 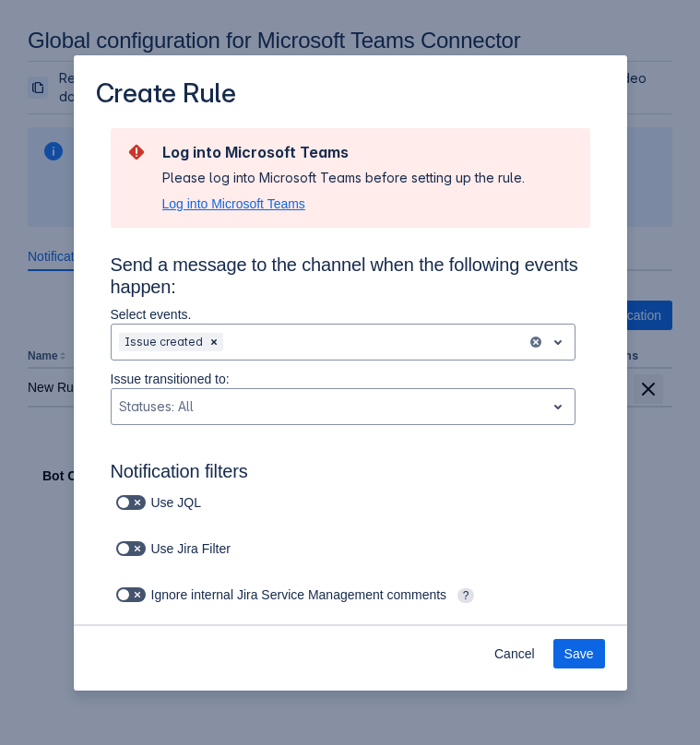 What do you see at coordinates (233, 204) in the screenshot?
I see `span: Log into Microsoft Teams` at bounding box center [233, 204].